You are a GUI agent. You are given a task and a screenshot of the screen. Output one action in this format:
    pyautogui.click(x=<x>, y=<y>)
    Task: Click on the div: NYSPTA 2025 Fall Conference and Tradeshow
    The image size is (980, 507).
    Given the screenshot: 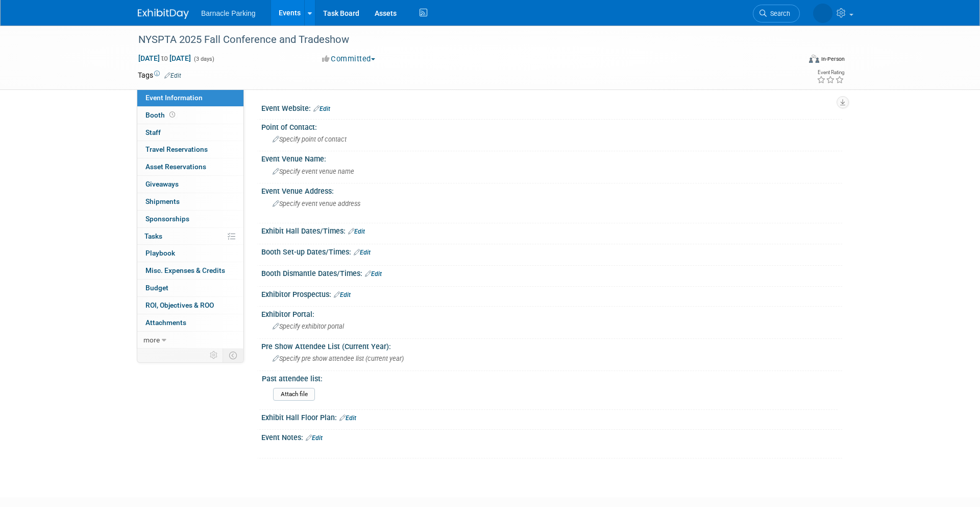 What is the action you would take?
    pyautogui.click(x=460, y=40)
    